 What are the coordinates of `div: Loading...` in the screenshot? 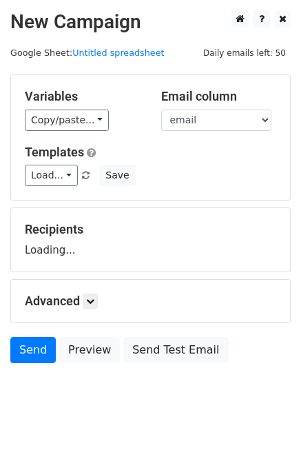 It's located at (150, 240).